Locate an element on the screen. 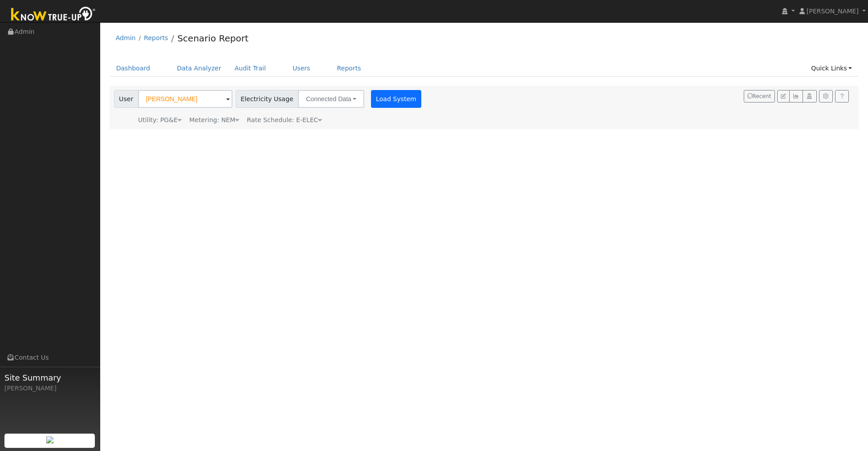  a: Scenario Report is located at coordinates (213, 38).